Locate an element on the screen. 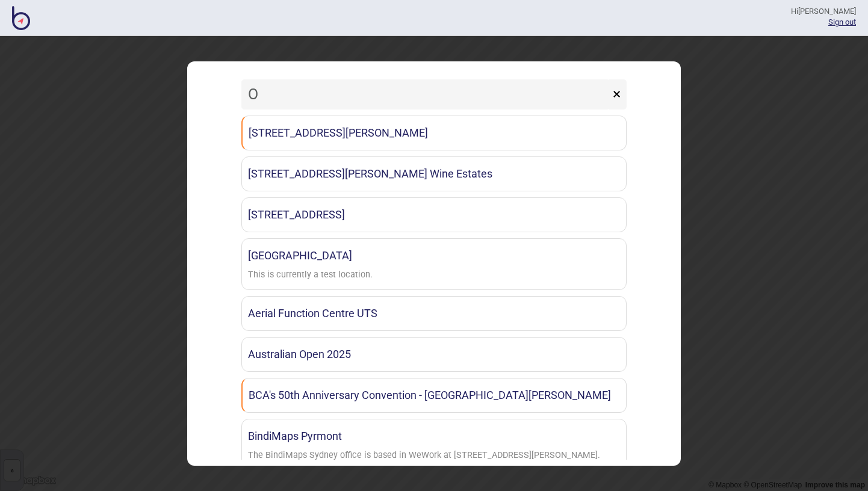 The width and height of the screenshot is (868, 491). button: Sign out is located at coordinates (842, 21).